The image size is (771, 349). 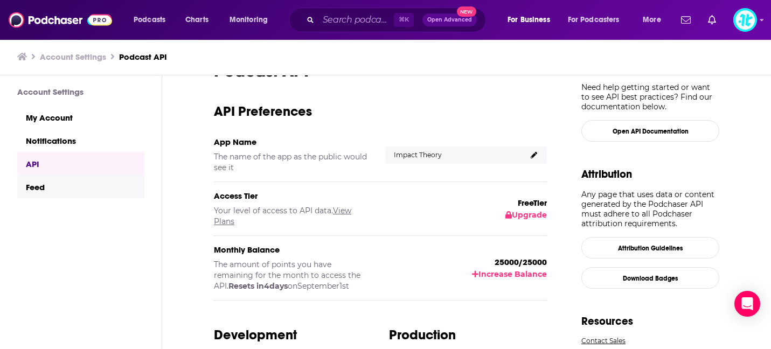 I want to click on span: New, so click(x=467, y=11).